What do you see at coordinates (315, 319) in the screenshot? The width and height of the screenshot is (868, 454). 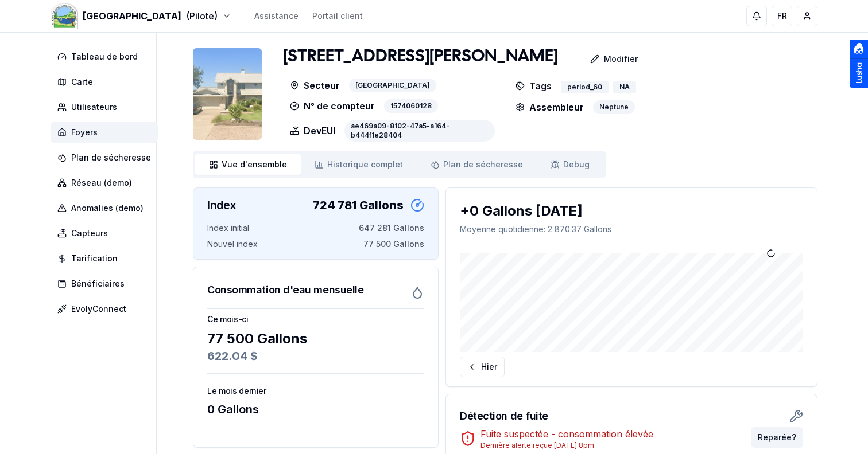 I see `h3: Ce mois-ci` at bounding box center [315, 319].